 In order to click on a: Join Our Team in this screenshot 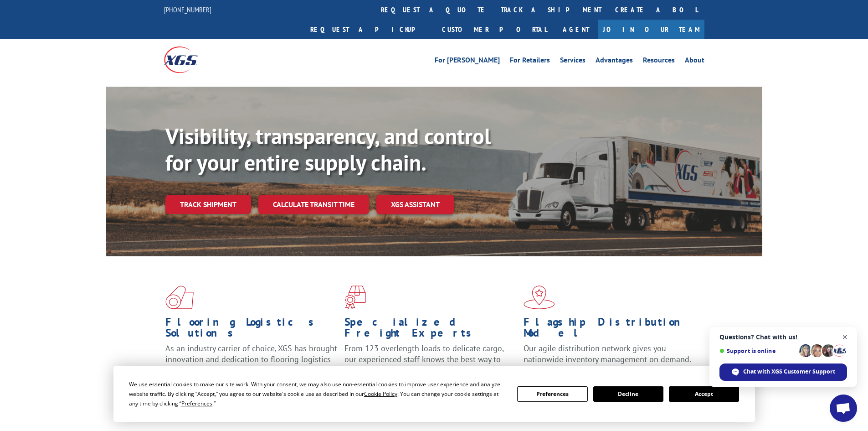, I will do `click(651, 29)`.